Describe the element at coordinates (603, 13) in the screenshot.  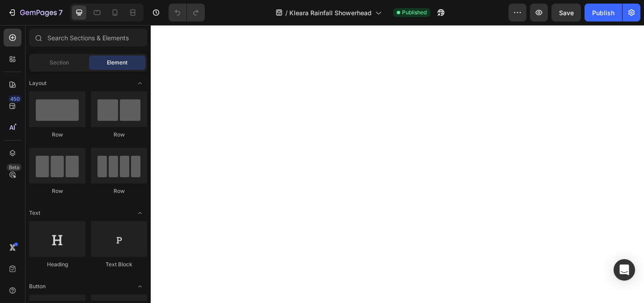
I see `button: Publish` at that location.